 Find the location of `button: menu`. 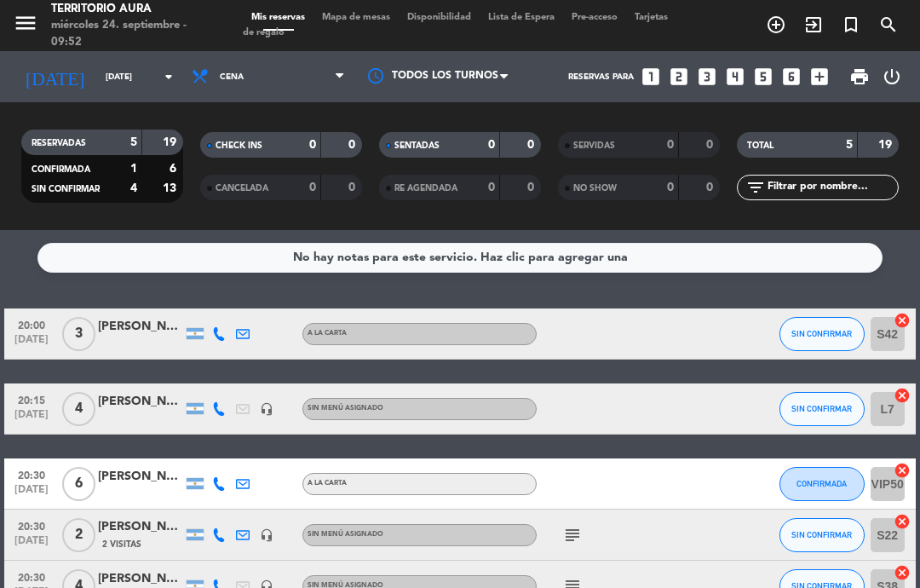

button: menu is located at coordinates (25, 25).